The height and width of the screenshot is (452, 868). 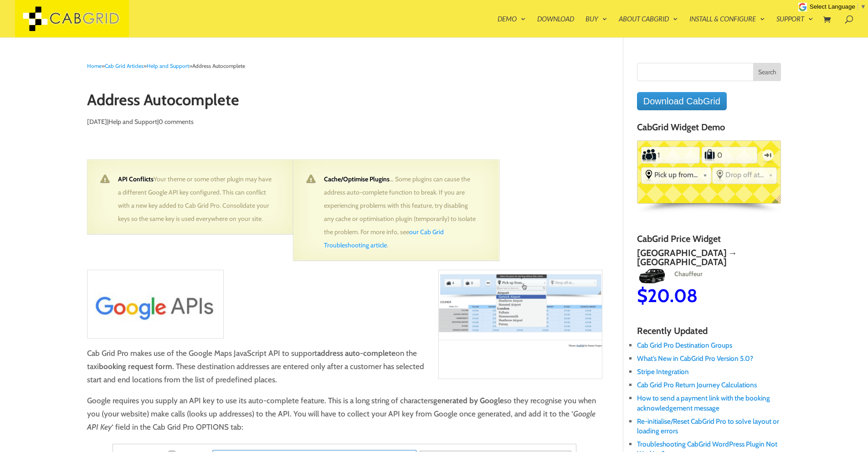 I want to click on span: Drop off at..., so click(x=745, y=174).